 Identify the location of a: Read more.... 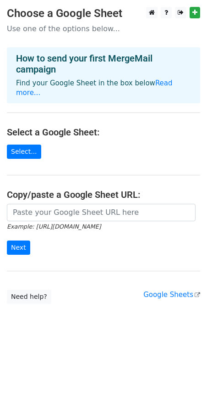
(94, 88).